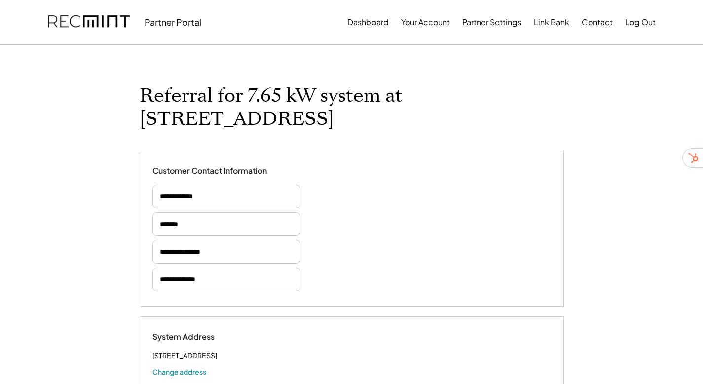 This screenshot has width=703, height=384. I want to click on button: Your Account, so click(425, 22).